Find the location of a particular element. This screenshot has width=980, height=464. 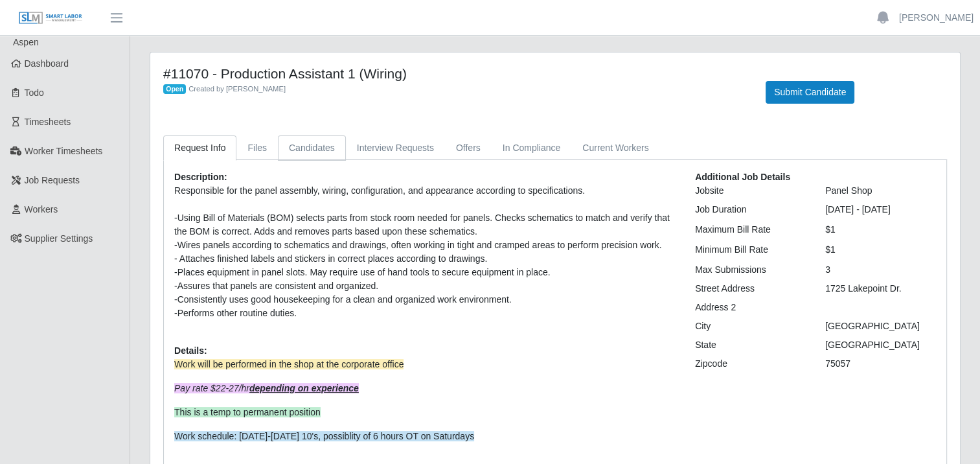

div: Max Submissions is located at coordinates (750, 269).